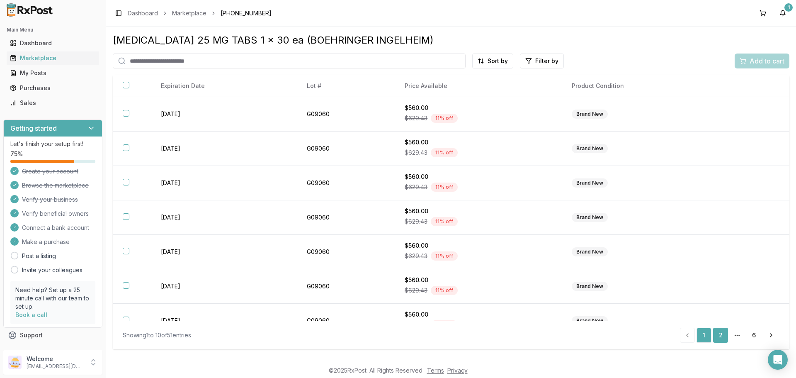 Image resolution: width=796 pixels, height=378 pixels. Describe the element at coordinates (721, 335) in the screenshot. I see `a: 2` at that location.